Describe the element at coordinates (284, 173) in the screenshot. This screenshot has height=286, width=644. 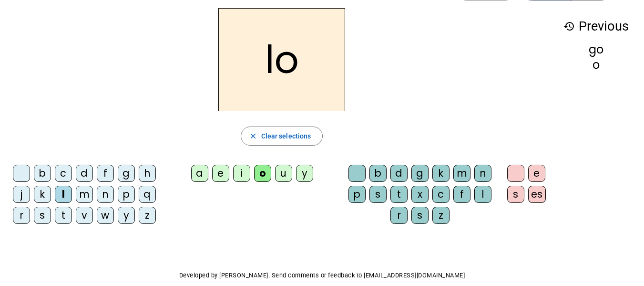
I see `div: u` at that location.